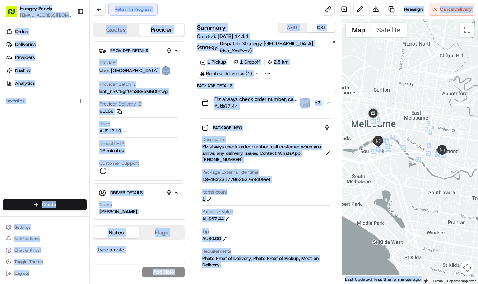 The image size is (478, 284). Describe the element at coordinates (266, 86) in the screenshot. I see `div: Package Details` at that location.